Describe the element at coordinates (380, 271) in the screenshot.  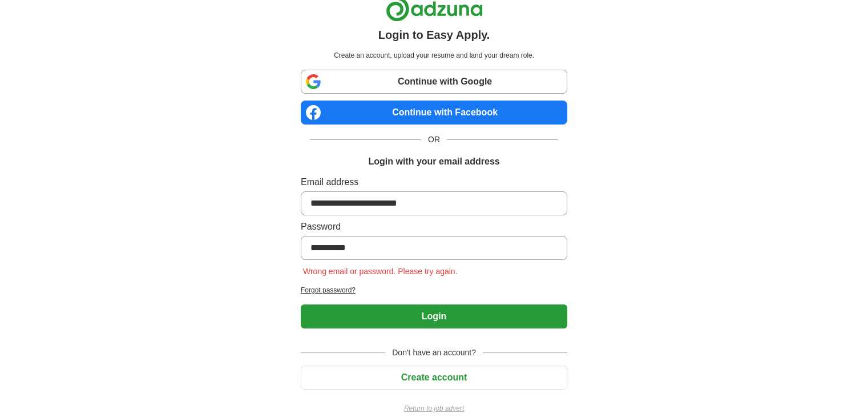
I see `span: Wrong email or password. Please try again.` at that location.